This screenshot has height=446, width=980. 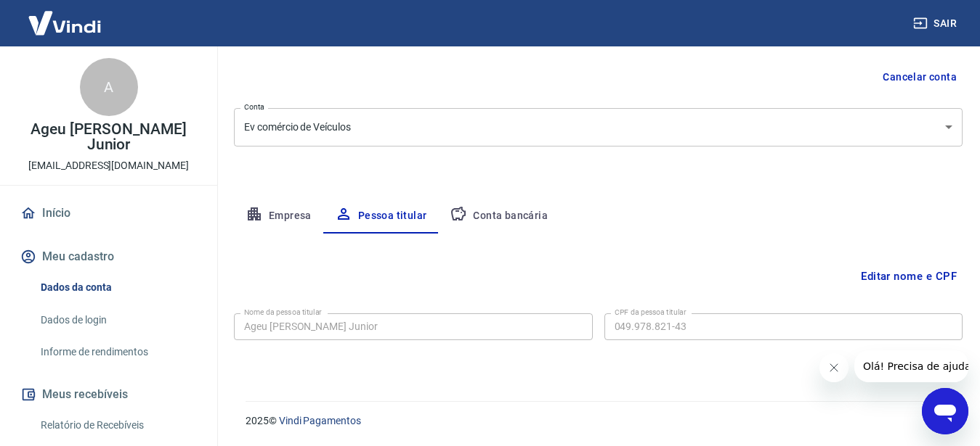 What do you see at coordinates (109, 395) in the screenshot?
I see `button: Meus recebíveis` at bounding box center [109, 395].